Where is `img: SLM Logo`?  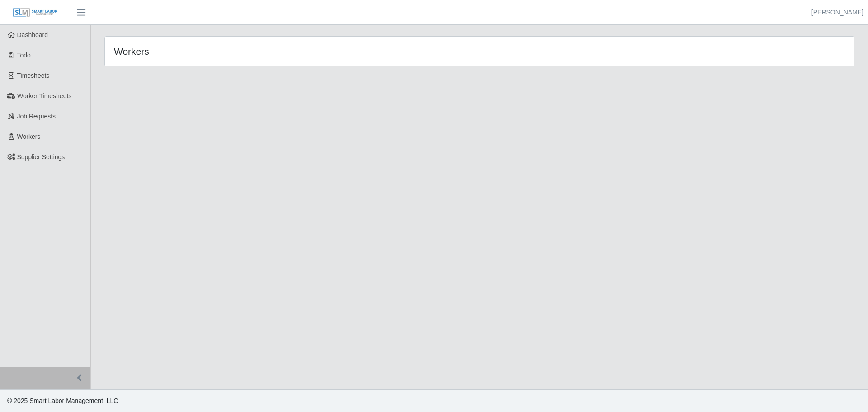
img: SLM Logo is located at coordinates (35, 13).